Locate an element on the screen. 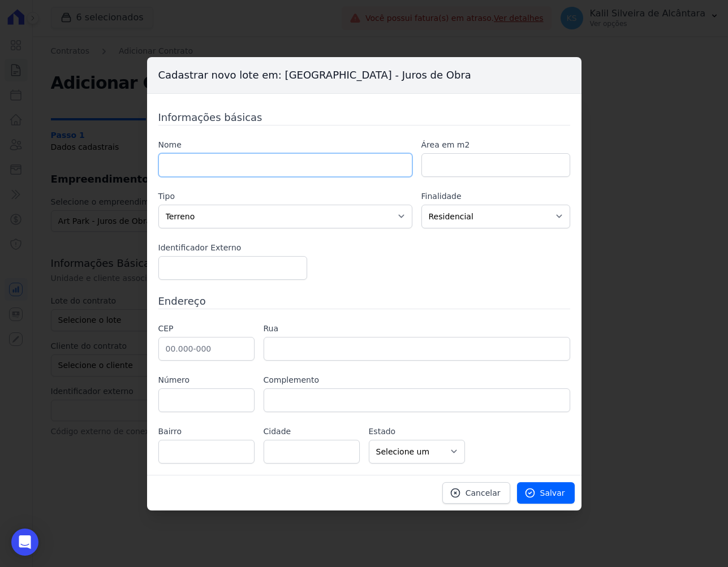 Image resolution: width=728 pixels, height=567 pixels. input: 00.000-000 is located at coordinates (206, 349).